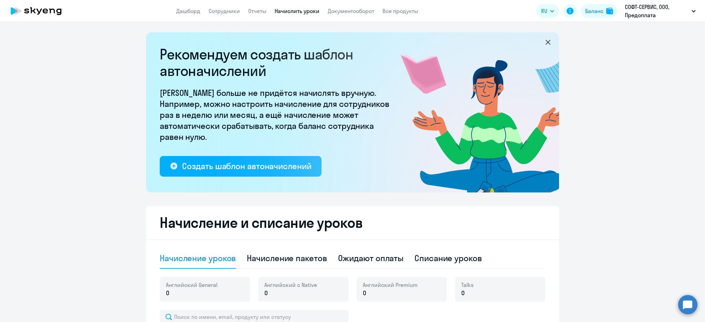 The width and height of the screenshot is (705, 322). I want to click on a: Все продукты, so click(400, 11).